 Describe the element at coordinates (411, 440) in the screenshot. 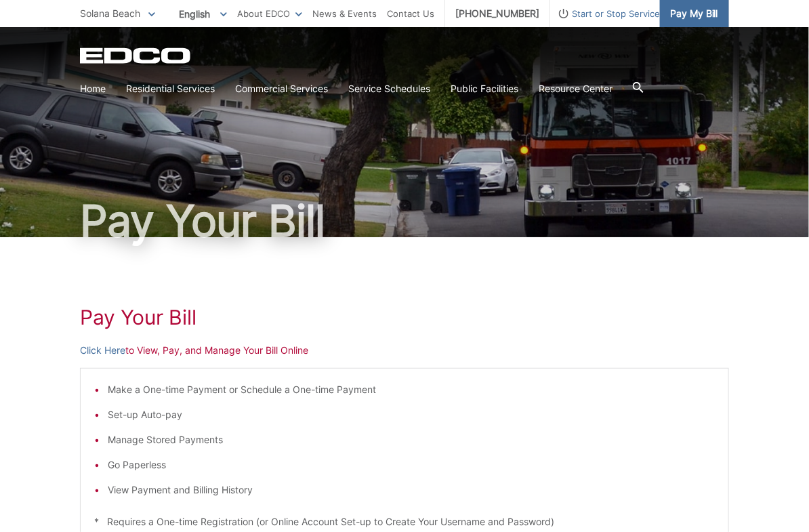

I see `li: Manage Stored Payments` at that location.